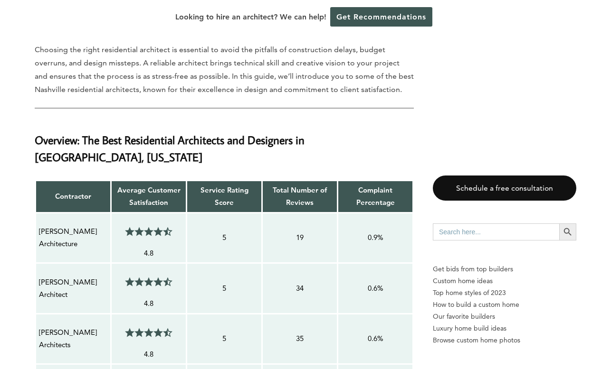 This screenshot has width=611, height=369. I want to click on strong: Service Rating Score, so click(224, 196).